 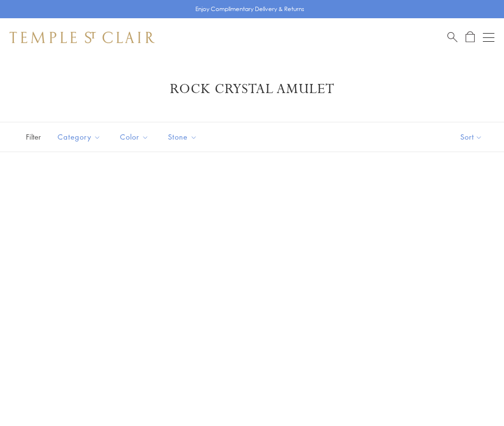 What do you see at coordinates (184, 137) in the screenshot?
I see `span: Stone` at bounding box center [184, 137].